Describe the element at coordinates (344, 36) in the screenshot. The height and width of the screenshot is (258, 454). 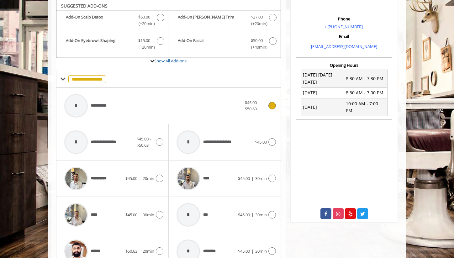
I see `h3: Email` at that location.